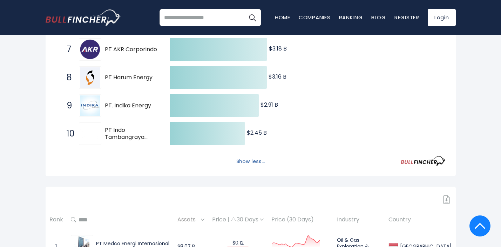 This screenshot has height=247, width=501. What do you see at coordinates (90, 105) in the screenshot?
I see `img: PT. Indika Energy` at bounding box center [90, 105].